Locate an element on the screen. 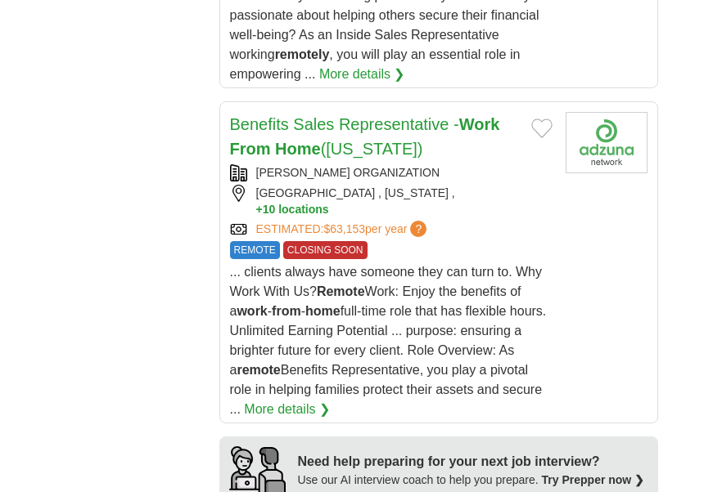  a: Try Prepper now ❯ is located at coordinates (593, 480).